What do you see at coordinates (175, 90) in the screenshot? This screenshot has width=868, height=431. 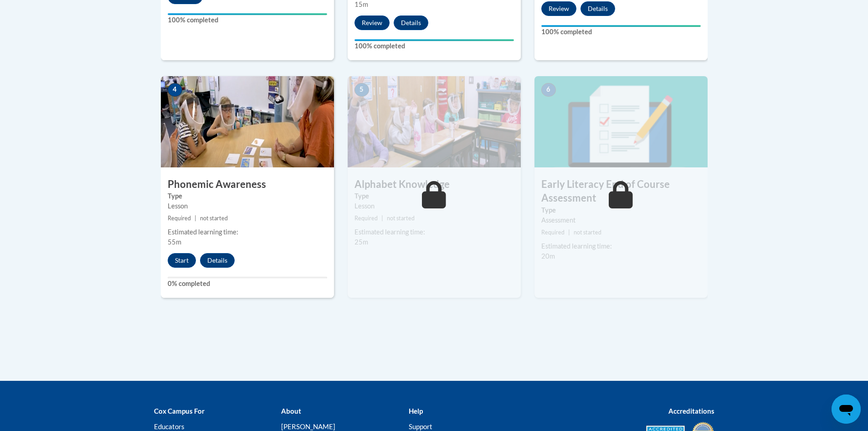 I see `span: 4` at bounding box center [175, 90].